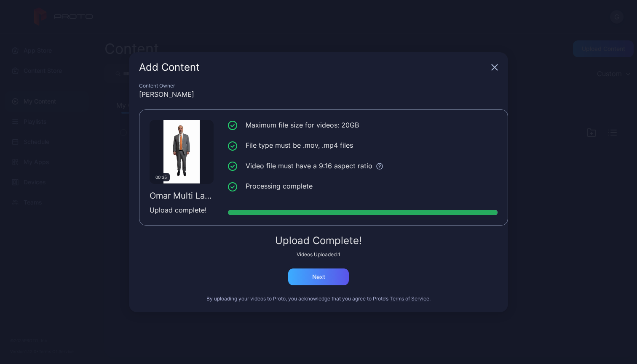 The width and height of the screenshot is (637, 364). I want to click on div: Videos Uploaded: 1, so click(318, 255).